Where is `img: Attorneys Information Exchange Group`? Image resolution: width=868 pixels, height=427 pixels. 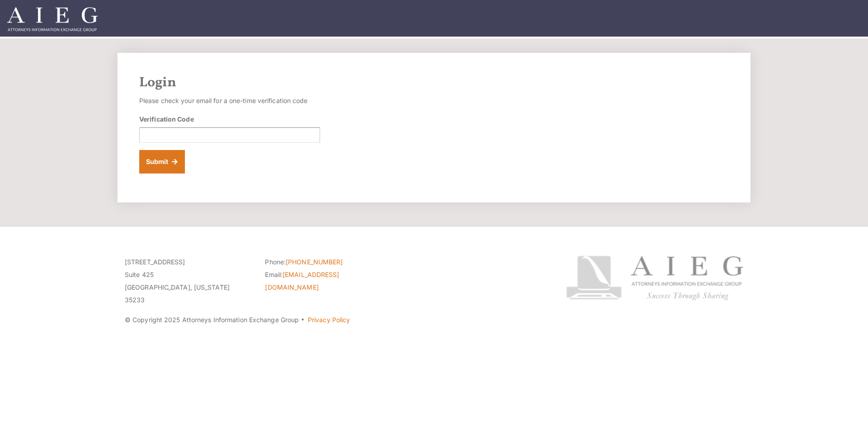 img: Attorneys Information Exchange Group is located at coordinates (52, 19).